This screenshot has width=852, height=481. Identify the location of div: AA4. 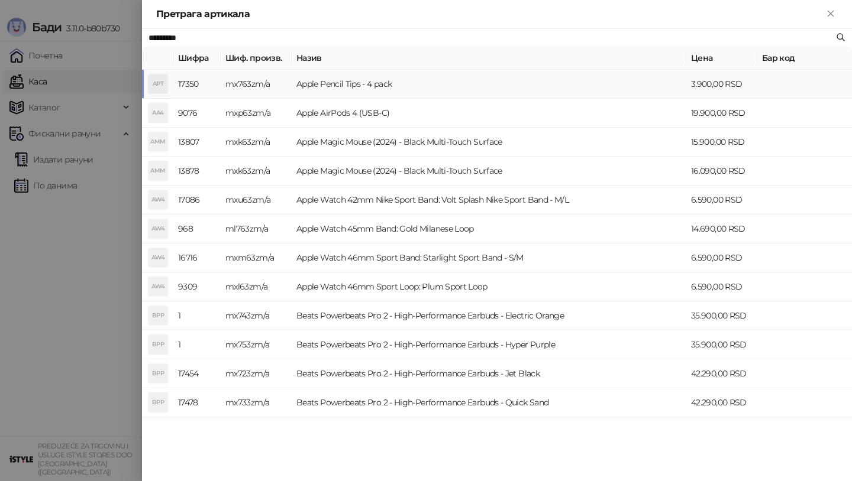
(158, 113).